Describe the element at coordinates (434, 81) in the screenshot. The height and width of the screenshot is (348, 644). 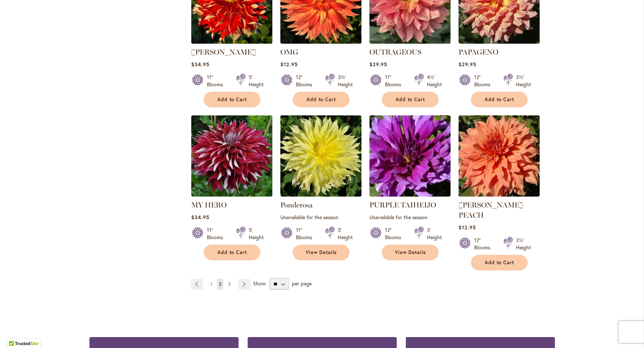
I see `div: 4½' Height` at that location.